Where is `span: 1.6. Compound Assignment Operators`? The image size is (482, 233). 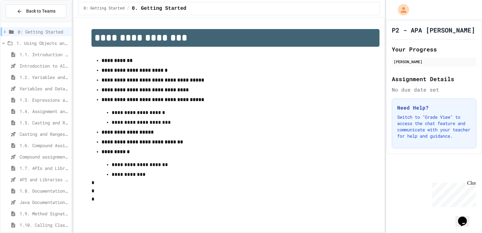
span: 1.6. Compound Assignment Operators is located at coordinates (44, 145).